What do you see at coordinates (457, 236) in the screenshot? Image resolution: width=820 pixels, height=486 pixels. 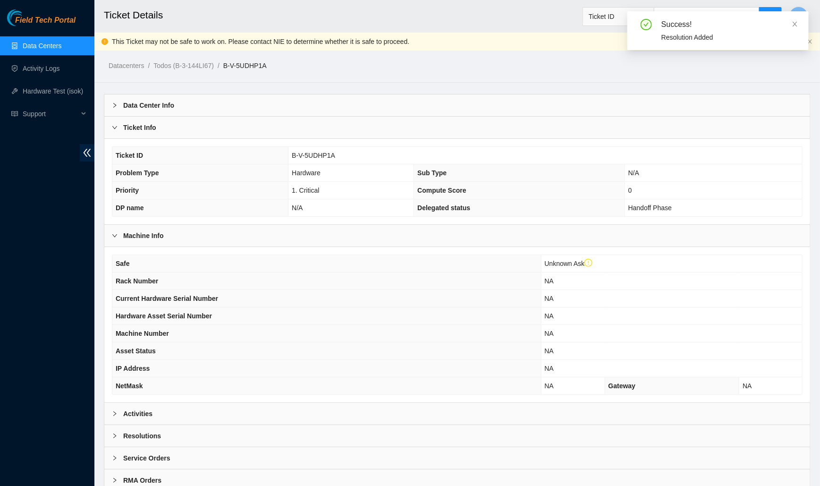 I see `div: Machine Info` at bounding box center [457, 236].